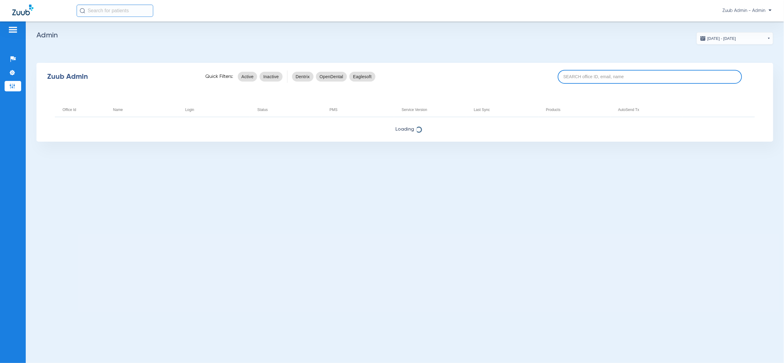 Image resolution: width=784 pixels, height=363 pixels. What do you see at coordinates (331, 77) in the screenshot?
I see `span: OpenDental` at bounding box center [331, 77].